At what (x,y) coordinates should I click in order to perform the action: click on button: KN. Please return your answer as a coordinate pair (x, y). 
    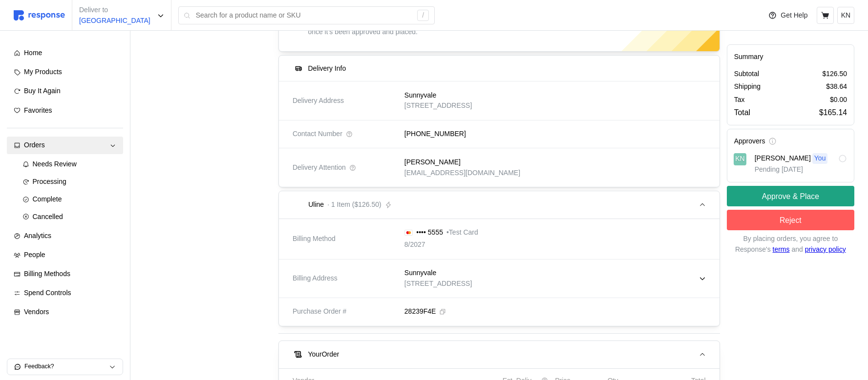
    Looking at the image, I should click on (845, 15).